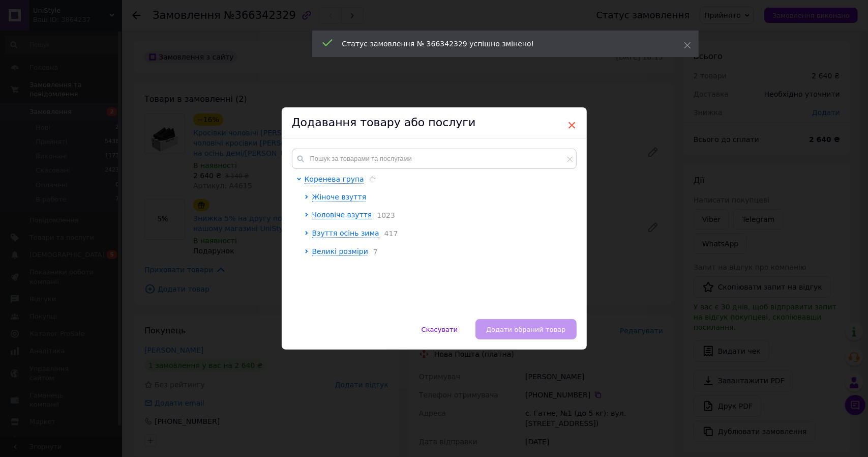  Describe the element at coordinates (345, 233) in the screenshot. I see `span: Взуття осінь зима` at that location.